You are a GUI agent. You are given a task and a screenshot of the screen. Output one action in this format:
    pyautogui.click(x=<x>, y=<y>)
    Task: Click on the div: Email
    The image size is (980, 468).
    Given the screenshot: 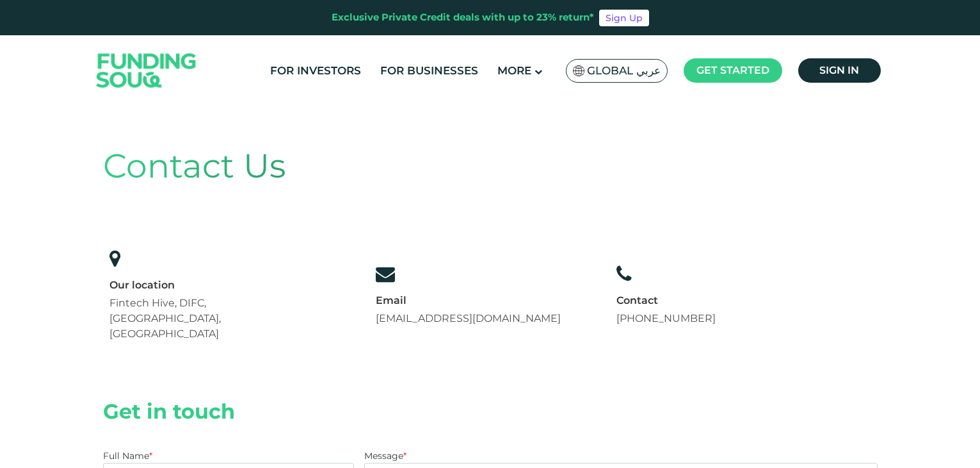 What is the action you would take?
    pyautogui.click(x=468, y=301)
    